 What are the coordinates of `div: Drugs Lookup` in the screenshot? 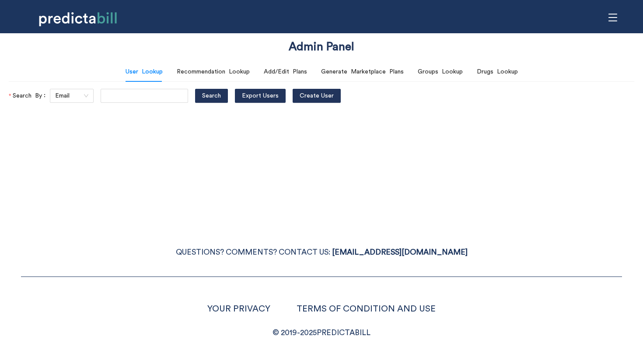 It's located at (497, 72).